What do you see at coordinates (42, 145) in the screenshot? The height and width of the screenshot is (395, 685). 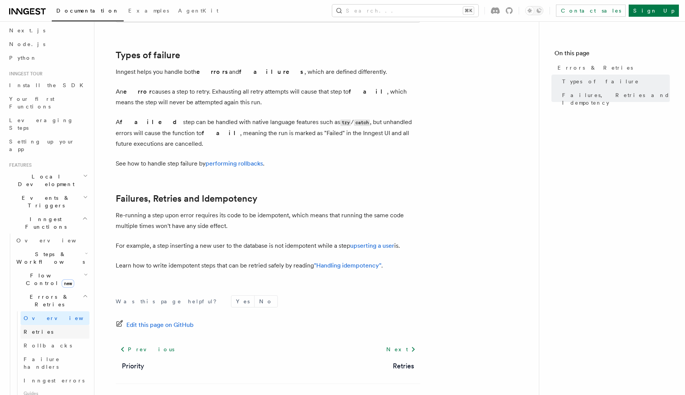 I see `span: Setting up your app` at bounding box center [42, 145].